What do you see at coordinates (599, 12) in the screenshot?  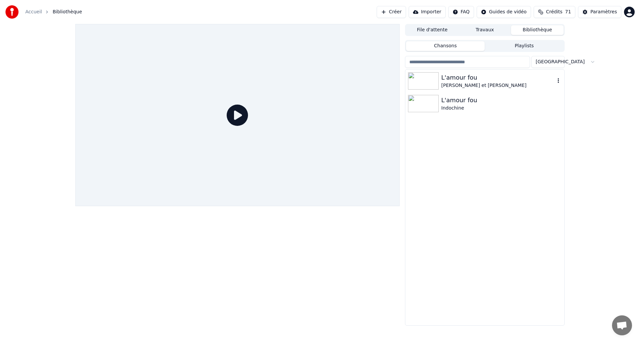 I see `button: Paramètres` at bounding box center [599, 12].